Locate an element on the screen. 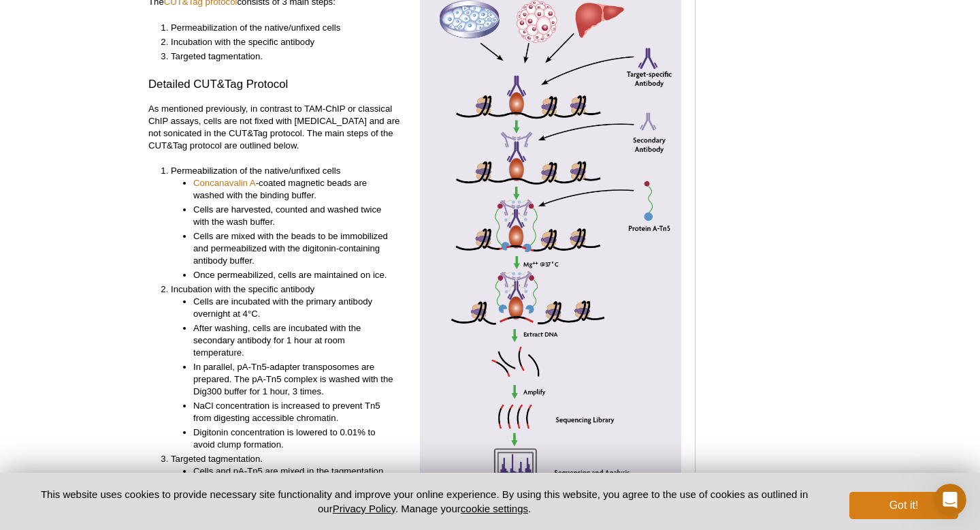 This screenshot has height=530, width=980. li: Cells are mixed with the beads to be immobilized and permeabilized with the digitonin-containing ... is located at coordinates (294, 249).